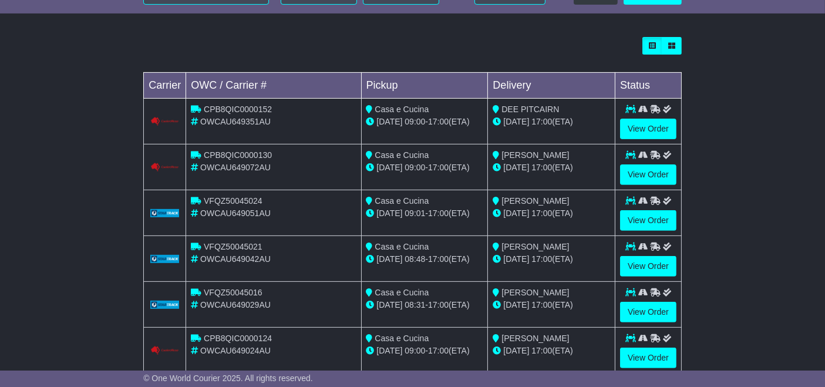 This screenshot has height=387, width=825. I want to click on span: 09:01, so click(415, 213).